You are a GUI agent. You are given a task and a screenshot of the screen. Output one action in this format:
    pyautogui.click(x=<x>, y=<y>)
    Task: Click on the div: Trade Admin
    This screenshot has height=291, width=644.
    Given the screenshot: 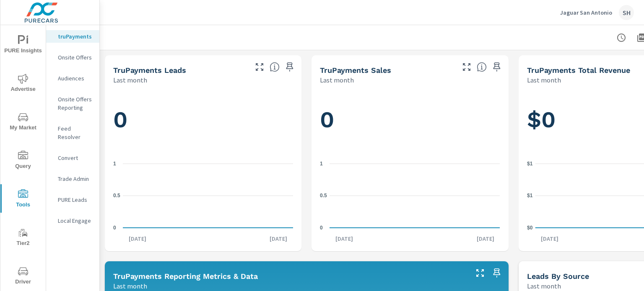 What is the action you would take?
    pyautogui.click(x=73, y=179)
    